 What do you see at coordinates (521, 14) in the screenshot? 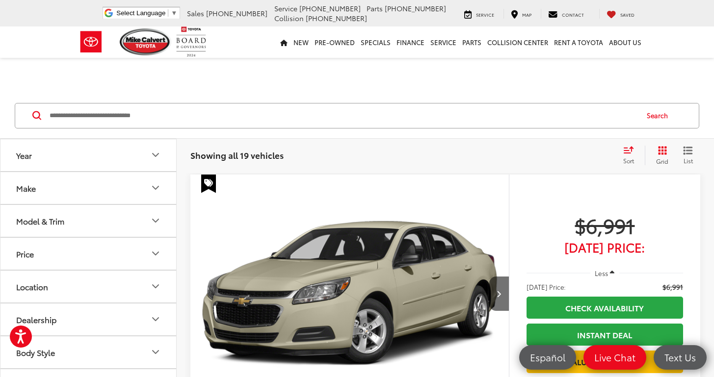
I see `a: Map` at bounding box center [521, 14].